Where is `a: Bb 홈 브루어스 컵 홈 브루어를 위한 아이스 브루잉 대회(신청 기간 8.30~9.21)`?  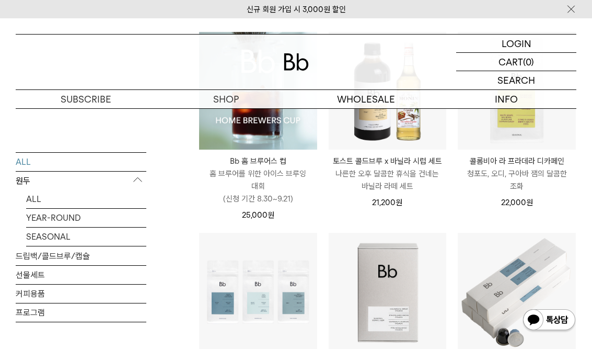 a: Bb 홈 브루어스 컵 홈 브루어를 위한 아이스 브루잉 대회(신청 기간 8.30~9.21) is located at coordinates (258, 180).